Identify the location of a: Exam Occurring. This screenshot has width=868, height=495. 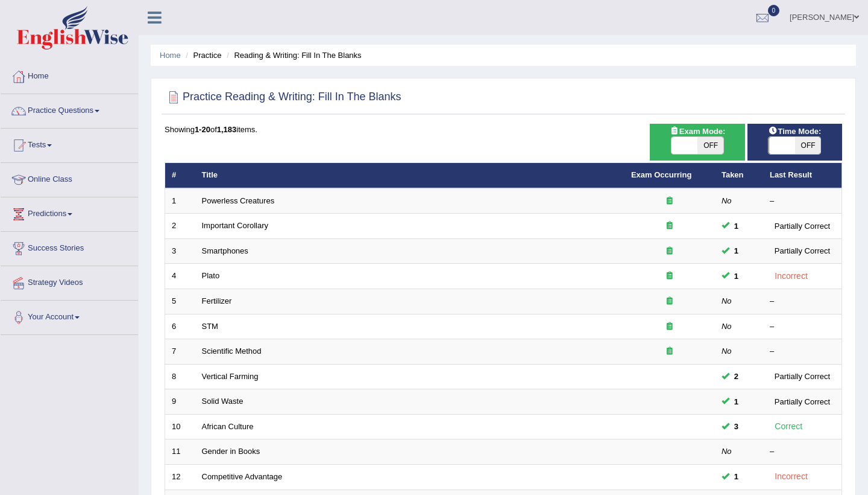
(661, 175).